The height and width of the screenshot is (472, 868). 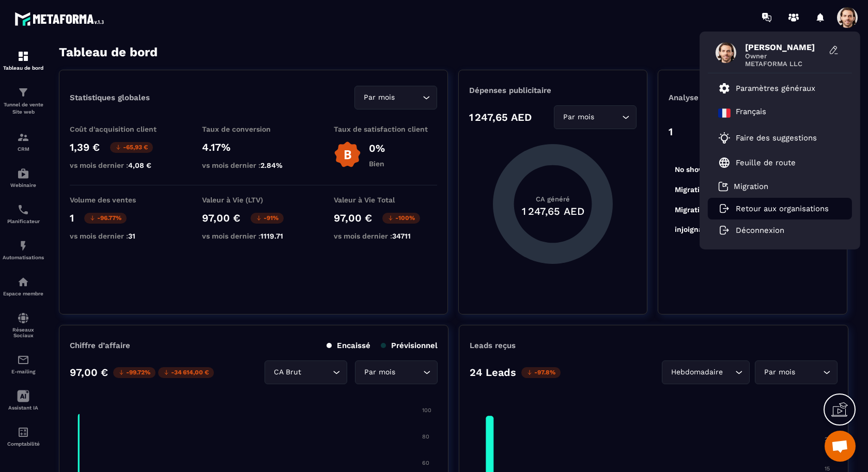 What do you see at coordinates (23, 185) in the screenshot?
I see `p: Webinaire` at bounding box center [23, 185].